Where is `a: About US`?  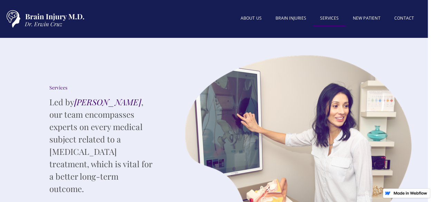 a: About US is located at coordinates (251, 18).